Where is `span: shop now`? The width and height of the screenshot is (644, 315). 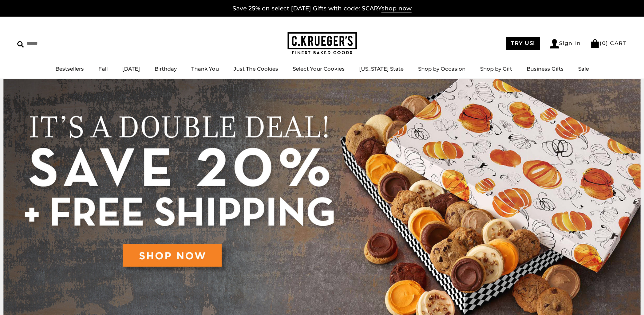 span: shop now is located at coordinates (396, 9).